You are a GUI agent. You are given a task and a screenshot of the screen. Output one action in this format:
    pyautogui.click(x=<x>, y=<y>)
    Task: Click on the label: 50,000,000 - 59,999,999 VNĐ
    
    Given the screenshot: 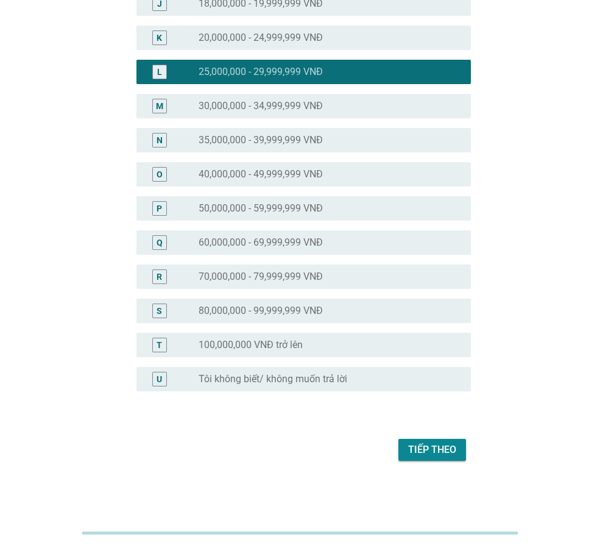 What is the action you would take?
    pyautogui.click(x=261, y=208)
    